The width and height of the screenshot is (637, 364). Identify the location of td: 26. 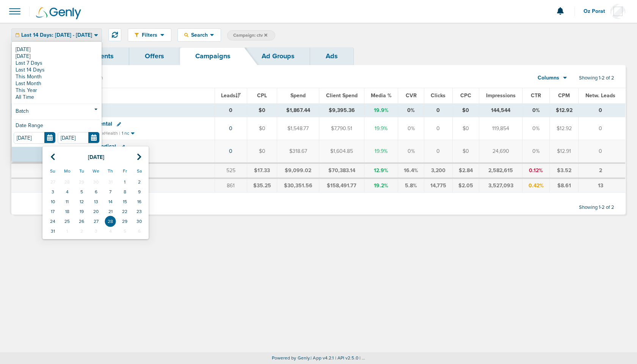
(81, 222).